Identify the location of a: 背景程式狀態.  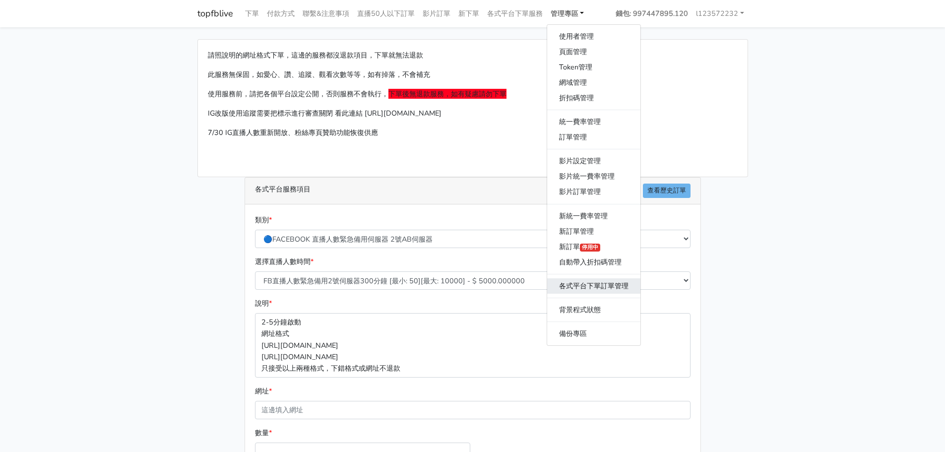
(594, 309).